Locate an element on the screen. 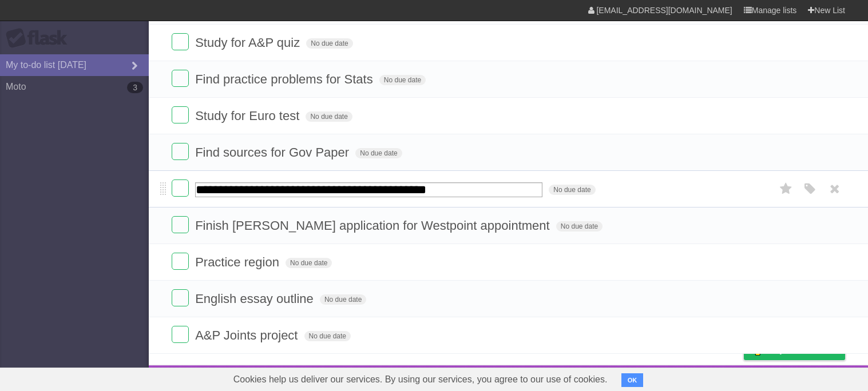 The image size is (868, 391). span: Study for Euro test is located at coordinates (248, 115).